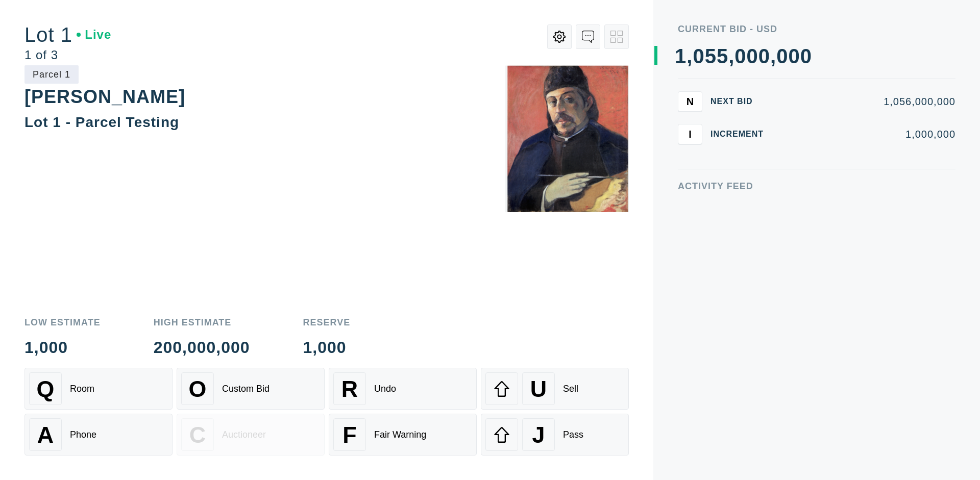 Image resolution: width=980 pixels, height=480 pixels. I want to click on span: O, so click(197, 389).